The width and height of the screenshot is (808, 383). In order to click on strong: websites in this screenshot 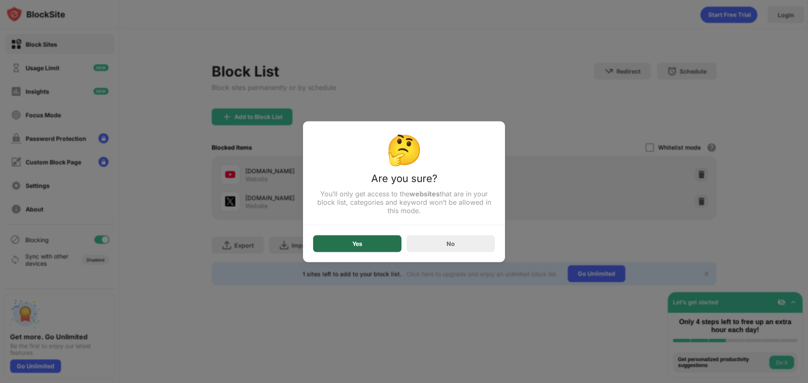, I will do `click(425, 194)`.